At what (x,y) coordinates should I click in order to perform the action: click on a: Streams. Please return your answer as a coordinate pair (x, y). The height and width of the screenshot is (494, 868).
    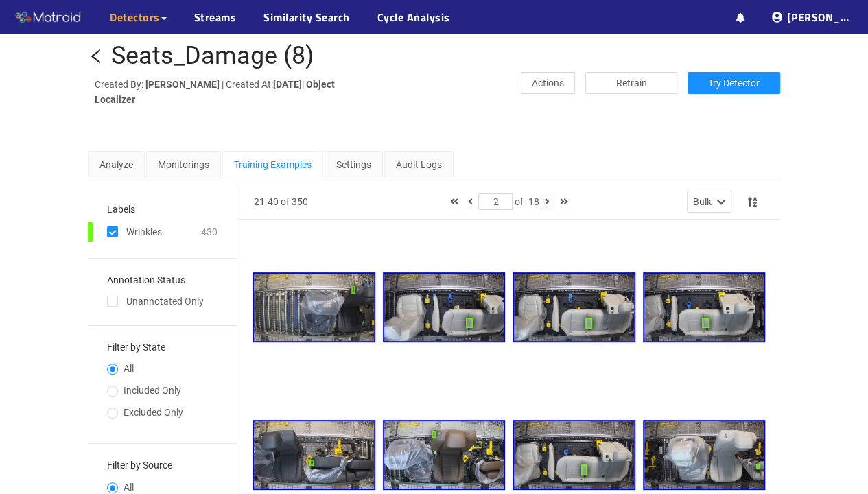
    Looking at the image, I should click on (215, 17).